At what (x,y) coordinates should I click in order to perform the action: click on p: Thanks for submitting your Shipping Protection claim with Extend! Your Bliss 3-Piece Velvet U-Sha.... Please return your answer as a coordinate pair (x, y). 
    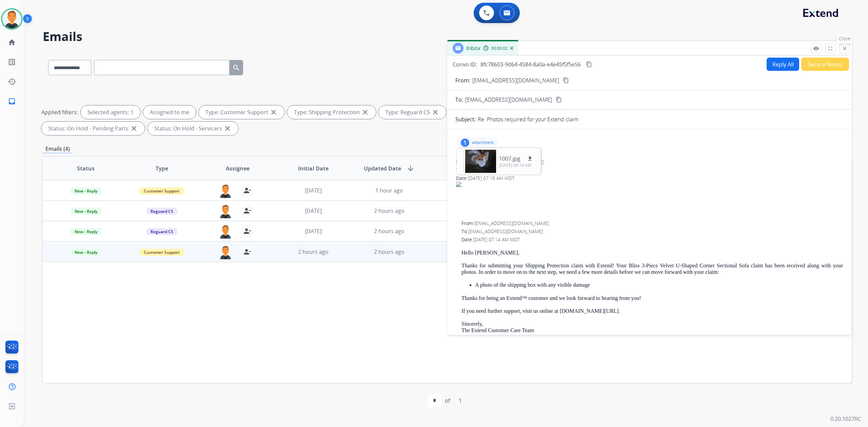
    Looking at the image, I should click on (652, 269).